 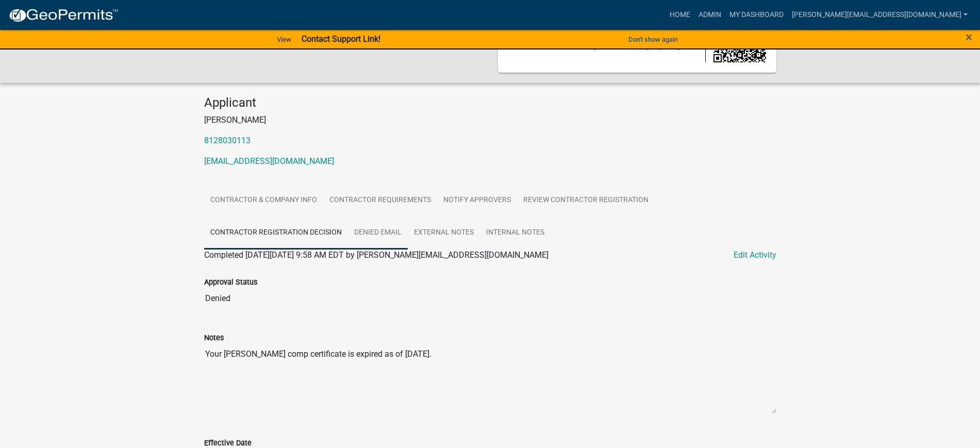 What do you see at coordinates (756, 15) in the screenshot?
I see `a: My Dashboard` at bounding box center [756, 15].